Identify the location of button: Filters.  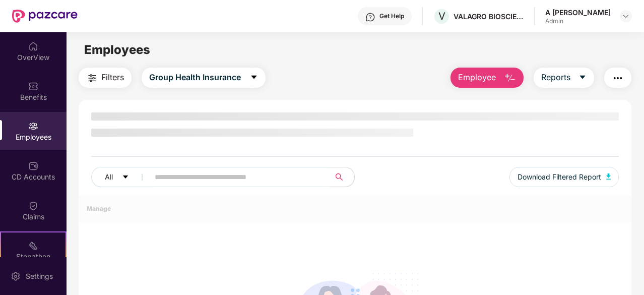
(105, 78).